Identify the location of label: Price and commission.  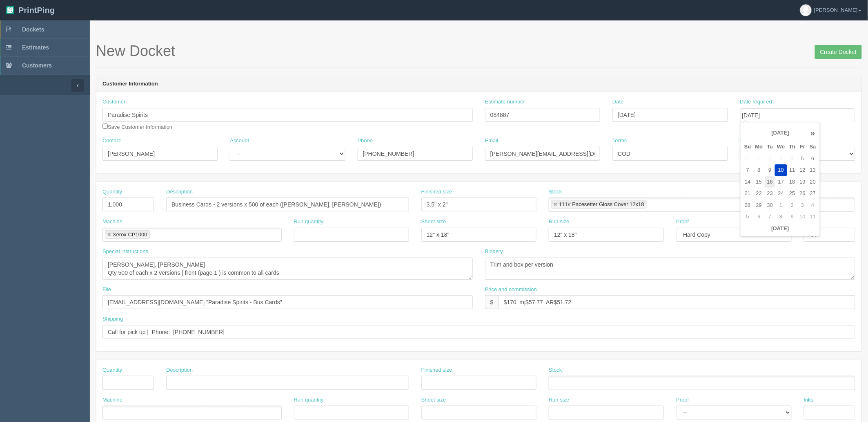
(511, 289).